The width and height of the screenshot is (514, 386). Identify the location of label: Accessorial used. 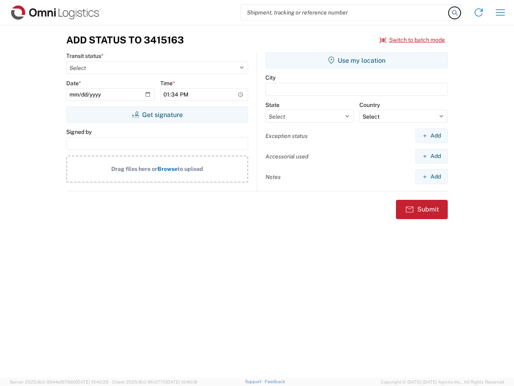
(287, 156).